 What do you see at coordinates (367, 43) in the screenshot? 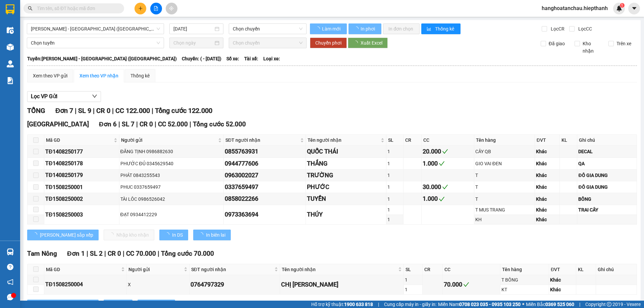
I see `button: Xuất Excel` at bounding box center [367, 43].